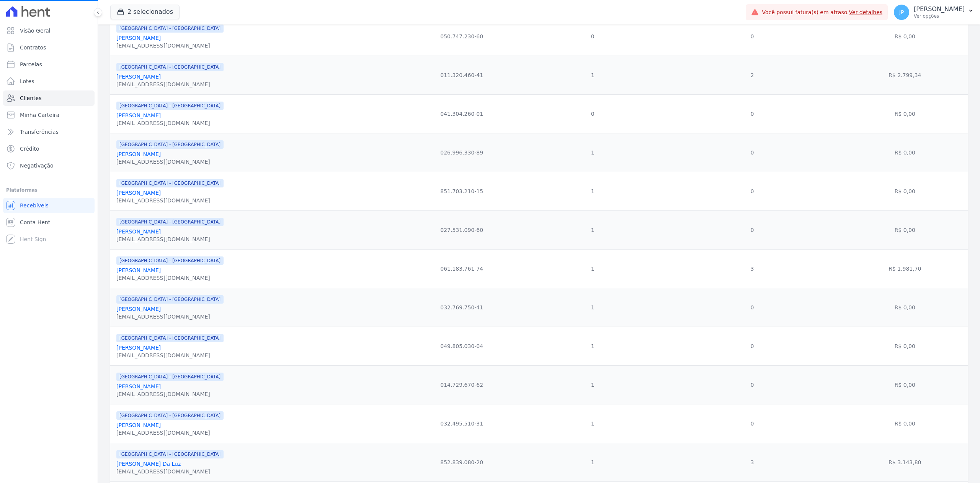 The width and height of the screenshot is (980, 483). What do you see at coordinates (49, 149) in the screenshot?
I see `a: Crédito` at bounding box center [49, 149].